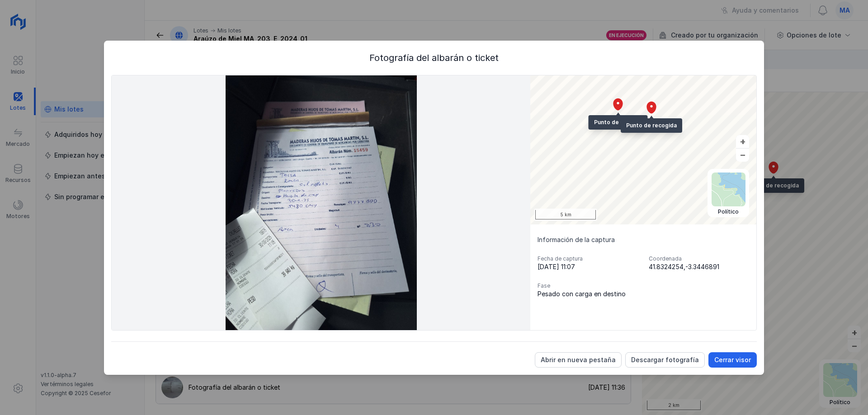 The width and height of the screenshot is (868, 415). What do you see at coordinates (588, 259) in the screenshot?
I see `div: Fecha de captura` at bounding box center [588, 259].